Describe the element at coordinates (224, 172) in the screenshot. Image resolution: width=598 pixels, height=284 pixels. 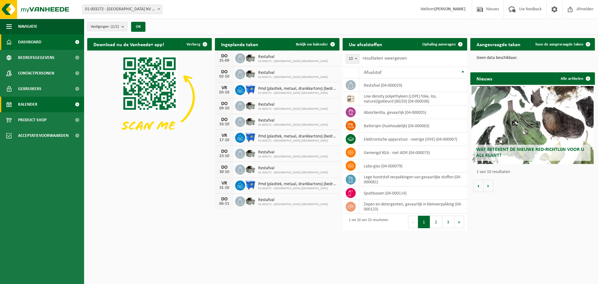
I see `div: 30-10` at that location.